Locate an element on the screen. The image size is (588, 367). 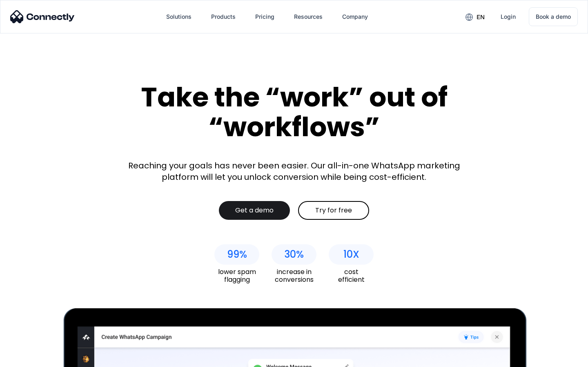
ul: Language list is located at coordinates (32, 359).